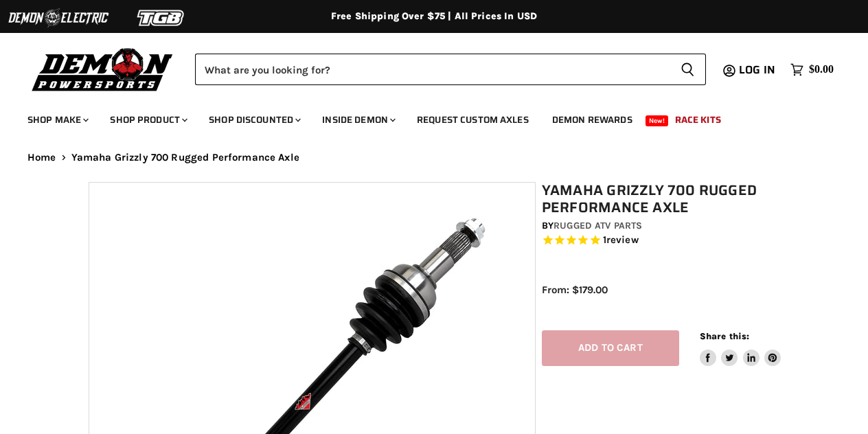 Image resolution: width=868 pixels, height=434 pixels. What do you see at coordinates (812, 69) in the screenshot?
I see `a: $0.00` at bounding box center [812, 69].